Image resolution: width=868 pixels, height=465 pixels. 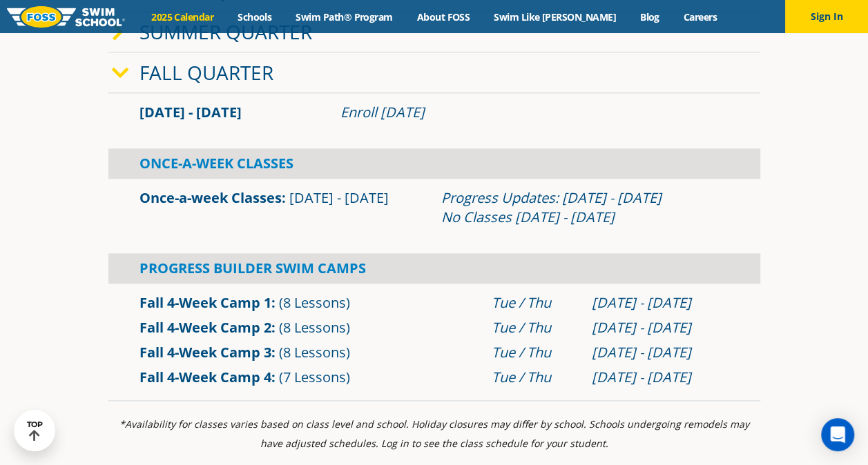 I want to click on a: Careers, so click(x=699, y=17).